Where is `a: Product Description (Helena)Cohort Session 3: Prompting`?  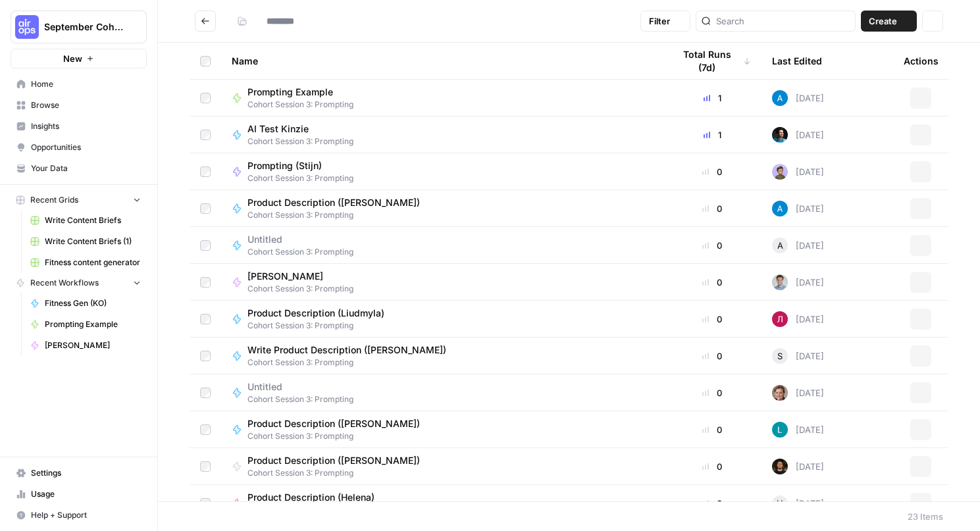 a: Product Description (Helena)Cohort Session 3: Prompting is located at coordinates (441, 503).